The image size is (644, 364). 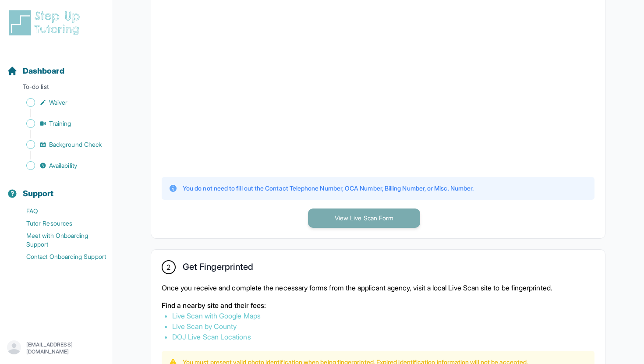 I want to click on a: Live Scan by County, so click(x=204, y=326).